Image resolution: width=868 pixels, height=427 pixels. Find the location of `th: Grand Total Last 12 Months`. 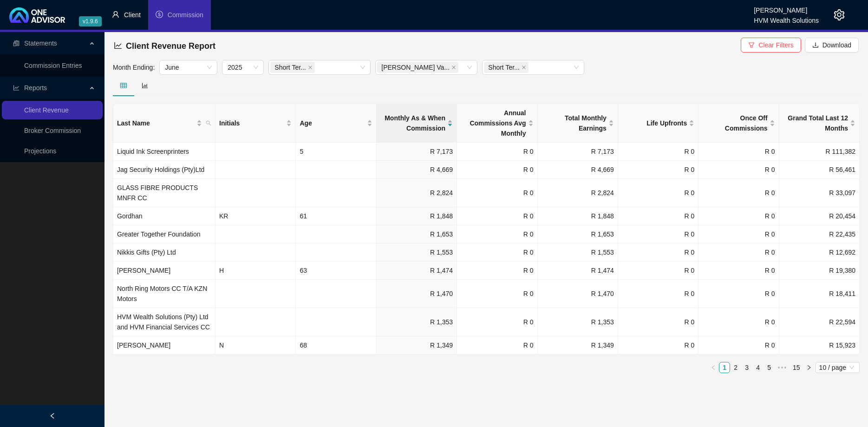

th: Grand Total Last 12 Months is located at coordinates (819, 123).